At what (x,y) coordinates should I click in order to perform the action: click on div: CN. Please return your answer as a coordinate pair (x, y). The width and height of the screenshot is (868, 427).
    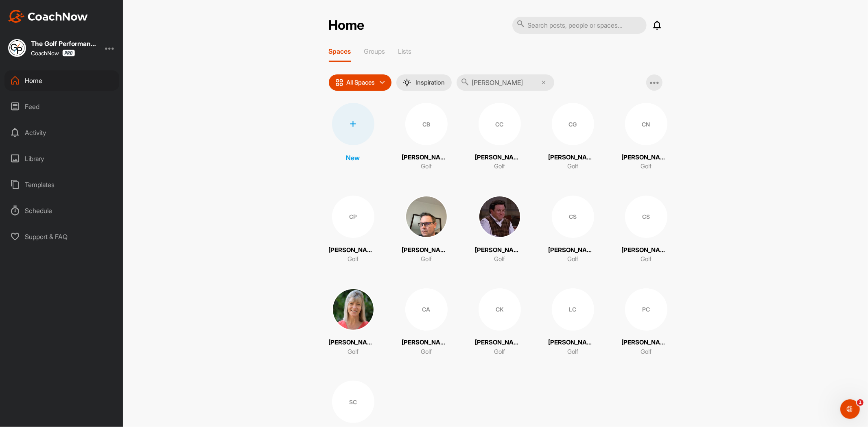
    Looking at the image, I should click on (646, 124).